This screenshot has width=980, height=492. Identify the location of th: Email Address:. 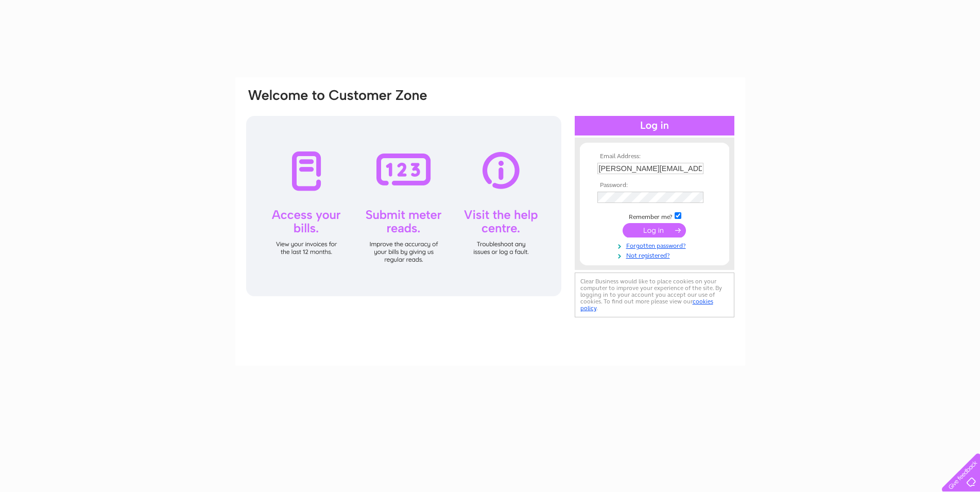
(654, 156).